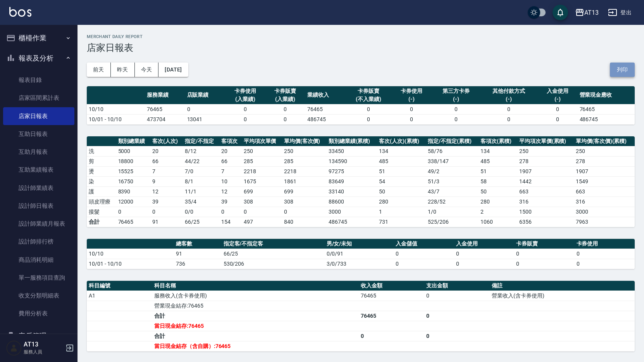 The height and width of the screenshot is (362, 644). Describe the element at coordinates (201, 161) in the screenshot. I see `td: 44 / 22` at that location.